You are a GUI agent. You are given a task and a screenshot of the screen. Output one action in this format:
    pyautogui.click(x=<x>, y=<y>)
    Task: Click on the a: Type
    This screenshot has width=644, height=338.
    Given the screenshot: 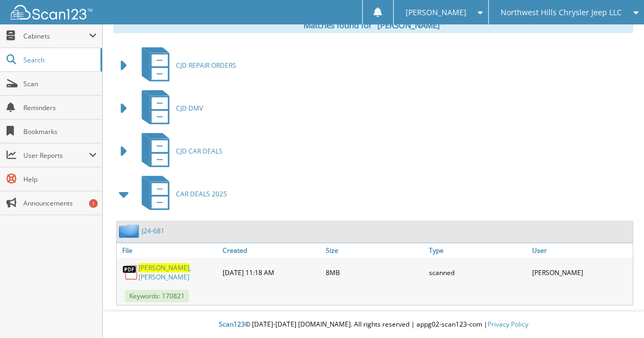 What is the action you would take?
    pyautogui.click(x=478, y=250)
    